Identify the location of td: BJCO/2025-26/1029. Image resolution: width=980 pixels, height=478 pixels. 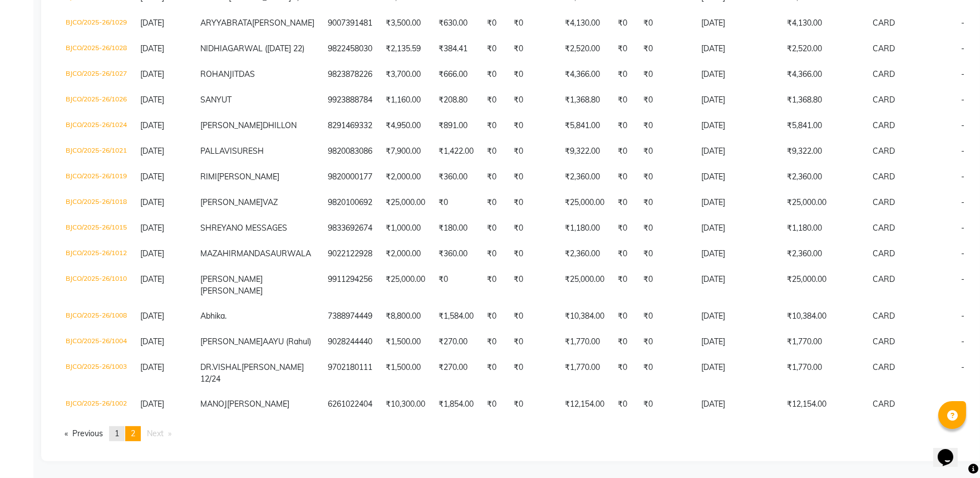
(96, 24).